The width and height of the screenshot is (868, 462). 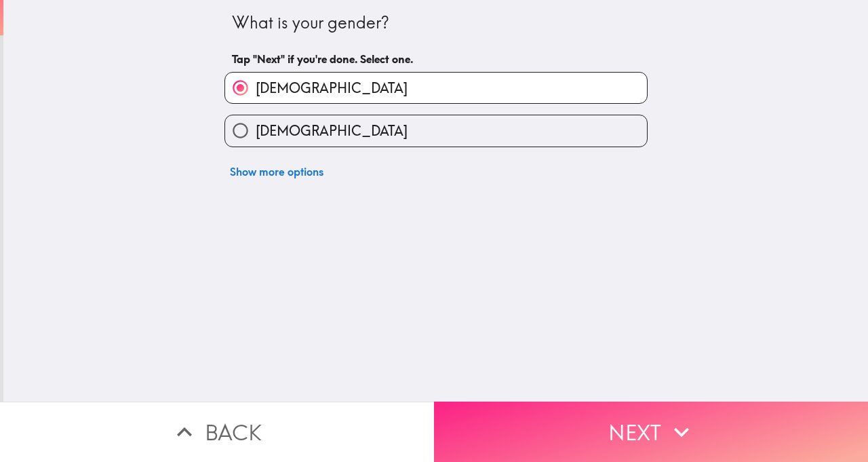 I want to click on button: Show more options, so click(x=277, y=171).